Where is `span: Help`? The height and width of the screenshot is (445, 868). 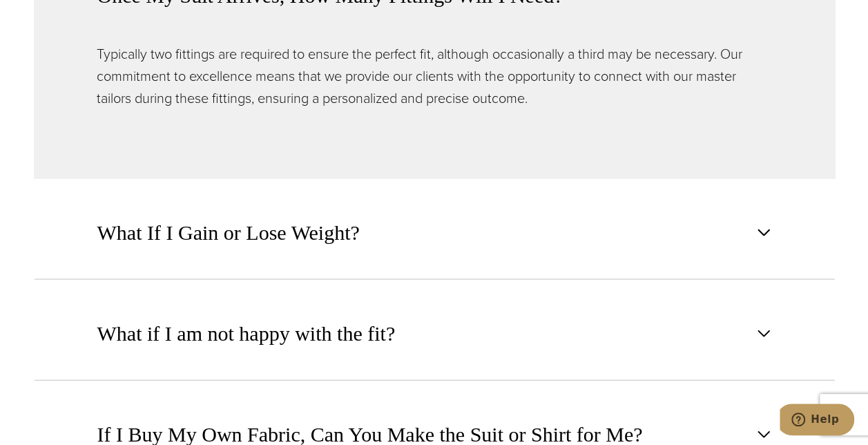
span: Help is located at coordinates (45, 16).